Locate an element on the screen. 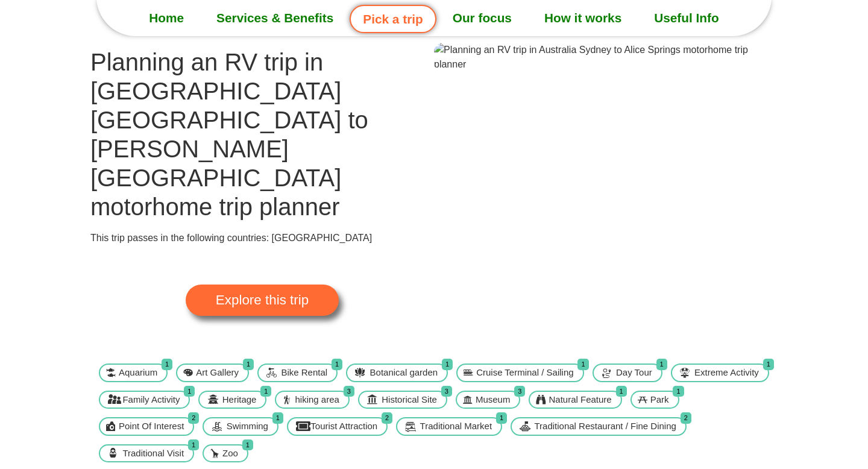 The width and height of the screenshot is (868, 469). span: Historical Site is located at coordinates (409, 400).